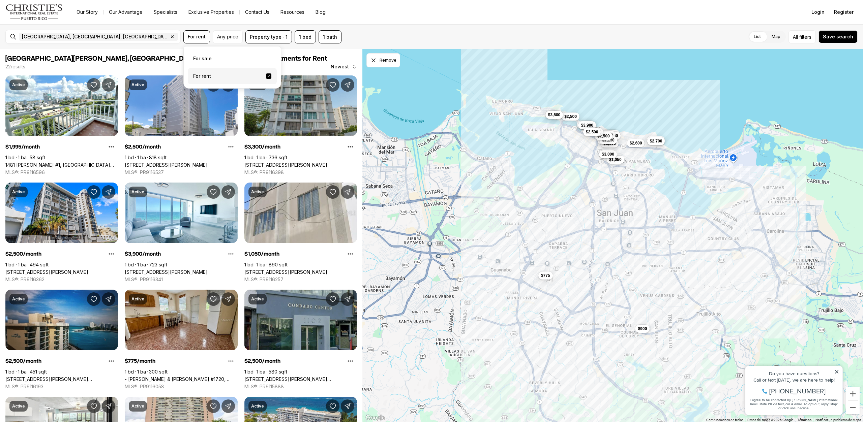  Describe the element at coordinates (606, 140) in the screenshot. I see `button: $2,000` at that location.